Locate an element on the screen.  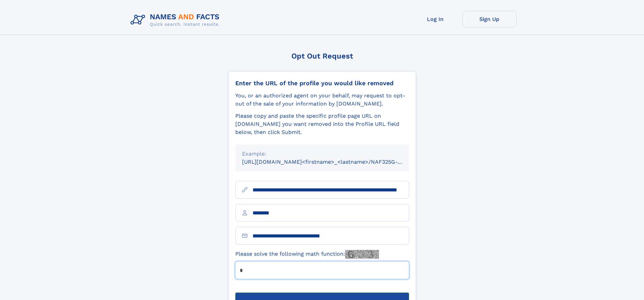
div: You, or an authorized agent on your behalf, may request to opt-out of the sale of your informatio... is located at coordinates (322, 100).